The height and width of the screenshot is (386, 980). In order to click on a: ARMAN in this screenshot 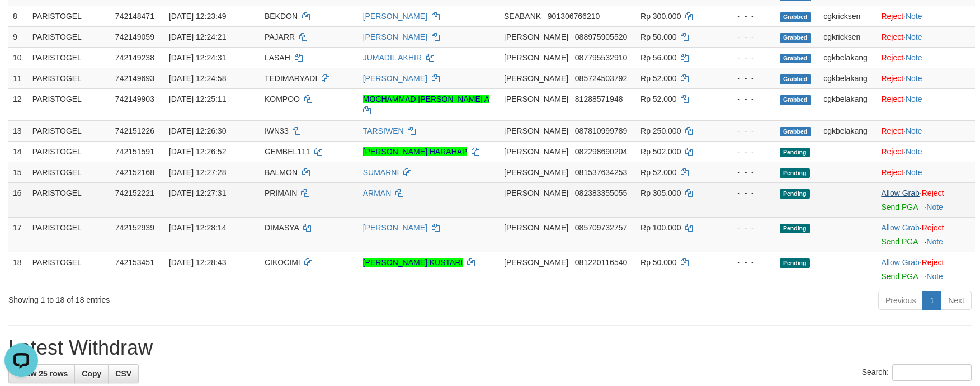, I will do `click(377, 193)`.